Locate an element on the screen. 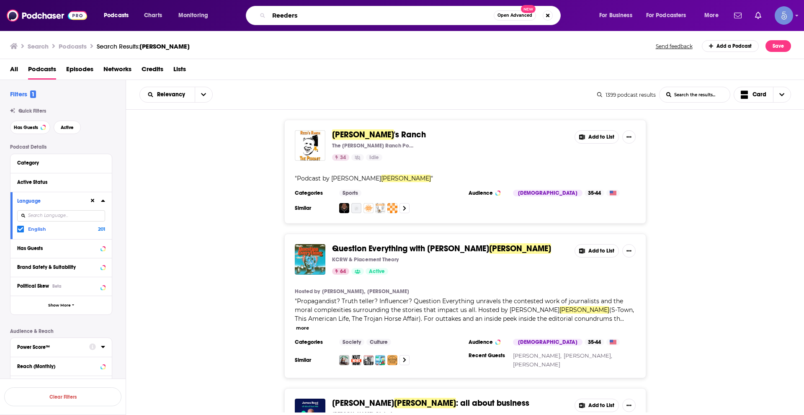  button: Open AdvancedNew is located at coordinates (514, 15).